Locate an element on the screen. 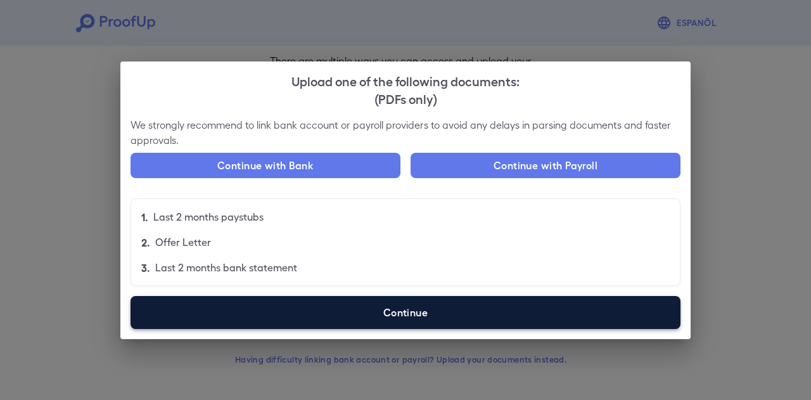 The image size is (811, 400). button: Continue with Payroll is located at coordinates (545, 165).